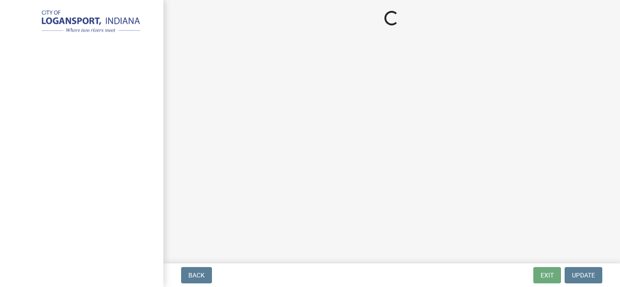 The image size is (620, 287). What do you see at coordinates (583, 275) in the screenshot?
I see `button: Update` at bounding box center [583, 275].